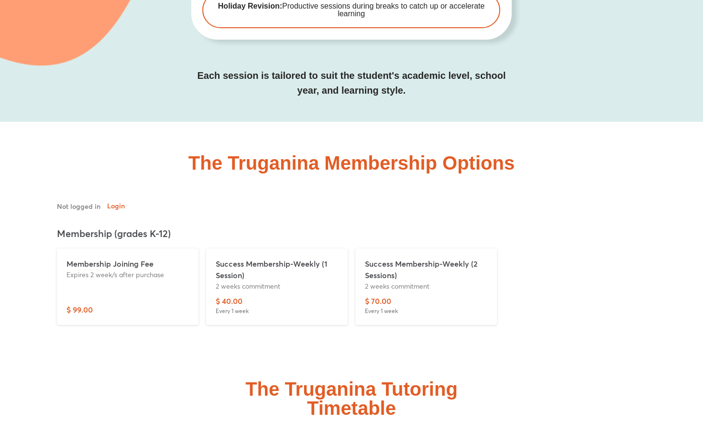 Image resolution: width=703 pixels, height=443 pixels. What do you see at coordinates (351, 83) in the screenshot?
I see `p: Each session is tailored to suit the student's academic level, school year, and learning style.` at bounding box center [351, 83].